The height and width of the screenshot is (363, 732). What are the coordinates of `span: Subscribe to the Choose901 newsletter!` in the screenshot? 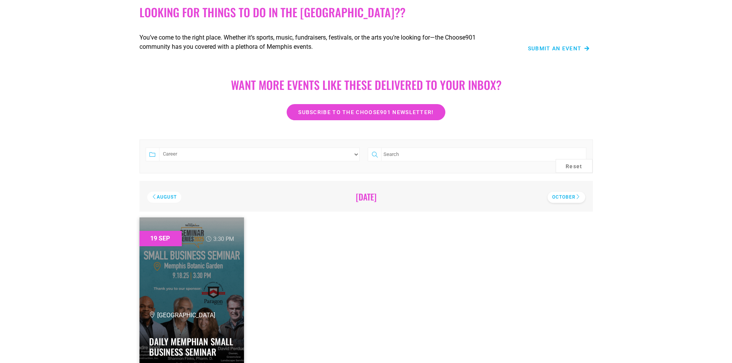 It's located at (366, 112).